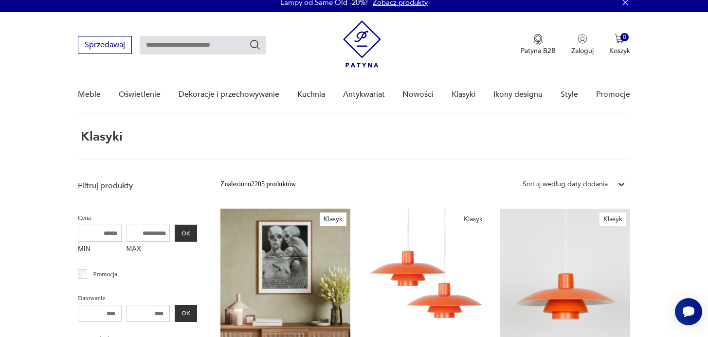  Describe the element at coordinates (364, 94) in the screenshot. I see `a: Antykwariat` at that location.